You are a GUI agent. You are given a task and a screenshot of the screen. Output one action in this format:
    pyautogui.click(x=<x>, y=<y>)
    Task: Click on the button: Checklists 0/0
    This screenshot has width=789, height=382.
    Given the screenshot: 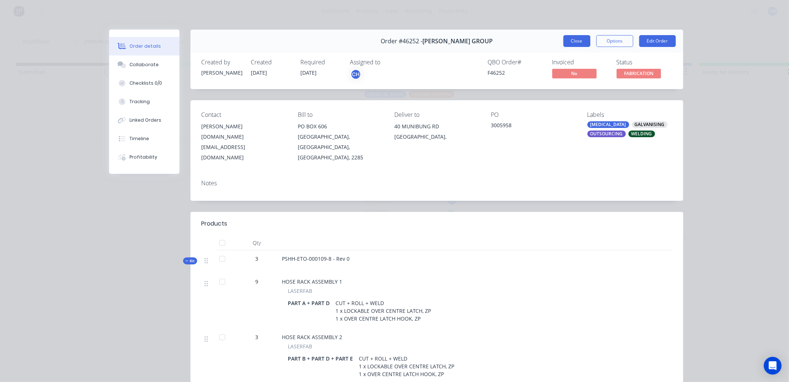 What is the action you would take?
    pyautogui.click(x=144, y=83)
    